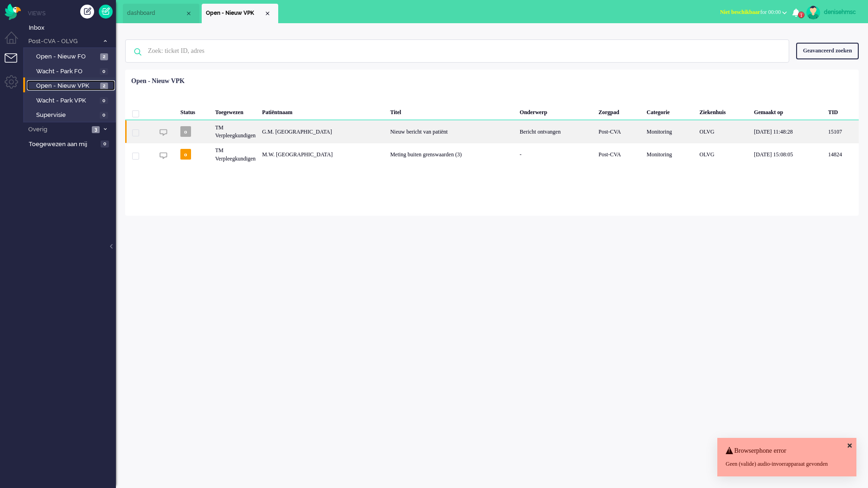 Image resolution: width=868 pixels, height=488 pixels. I want to click on div: TID, so click(842, 111).